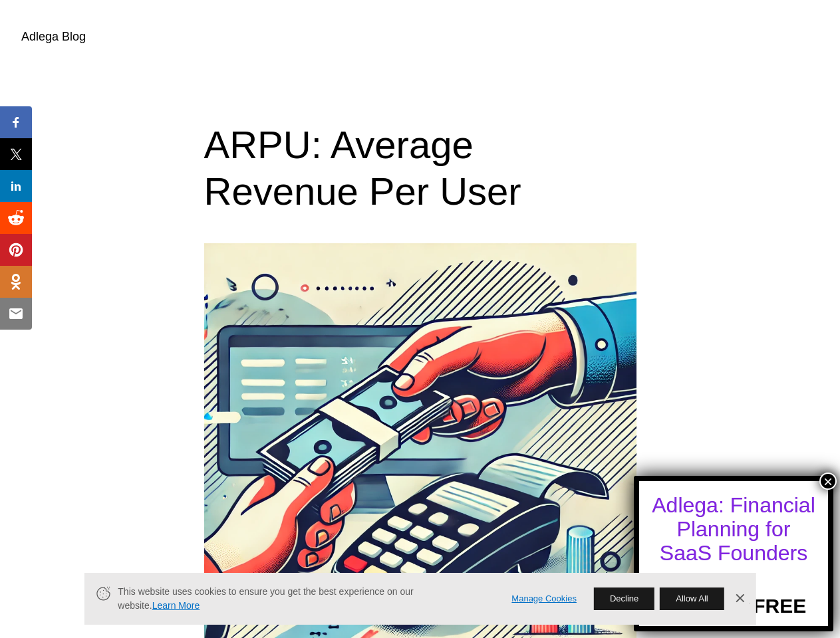  What do you see at coordinates (544, 599) in the screenshot?
I see `a: Manage Cookies` at bounding box center [544, 599].